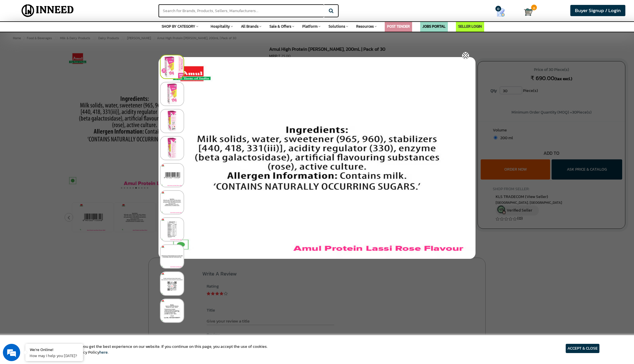 This screenshot has width=634, height=364. I want to click on span: Resources, so click(365, 26).